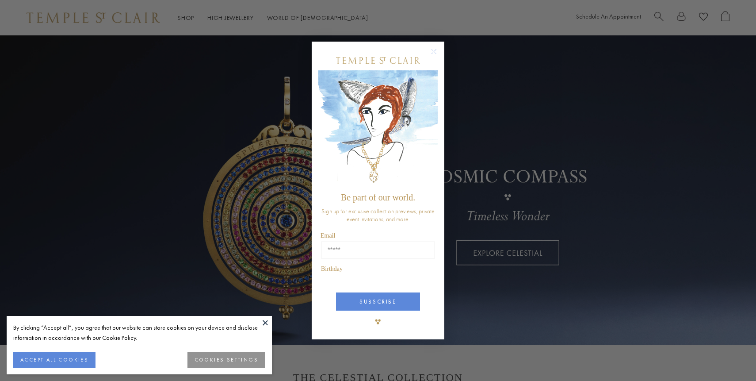 The image size is (756, 381). Describe the element at coordinates (378, 129) in the screenshot. I see `img: c4a9eb12-d91a-4d4a-8ee0-386386f4f338.jpeg` at that location.